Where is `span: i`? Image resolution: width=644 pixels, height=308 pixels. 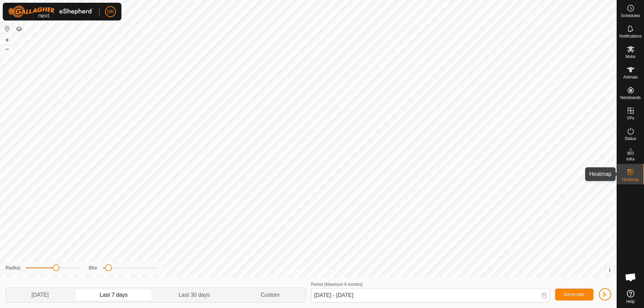 span: i is located at coordinates (610, 270).